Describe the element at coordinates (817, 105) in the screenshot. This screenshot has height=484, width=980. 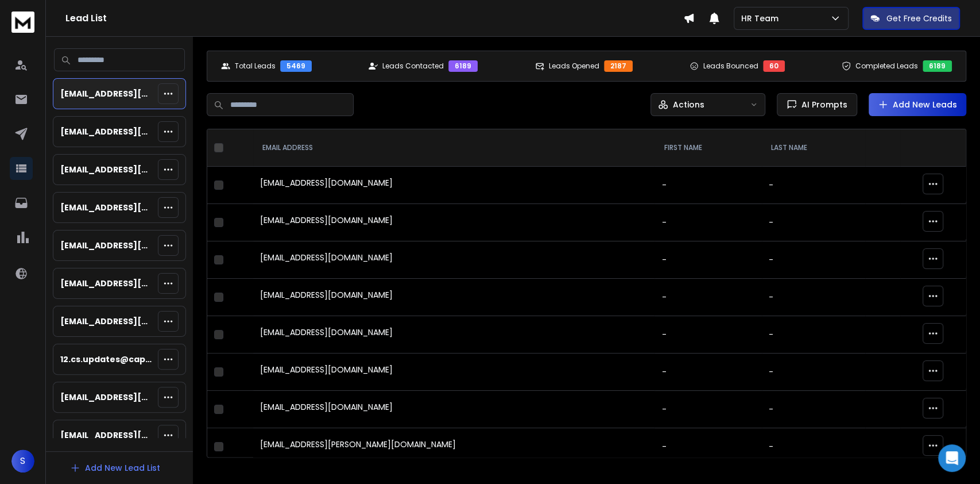
I see `button: AI Prompts` at that location.